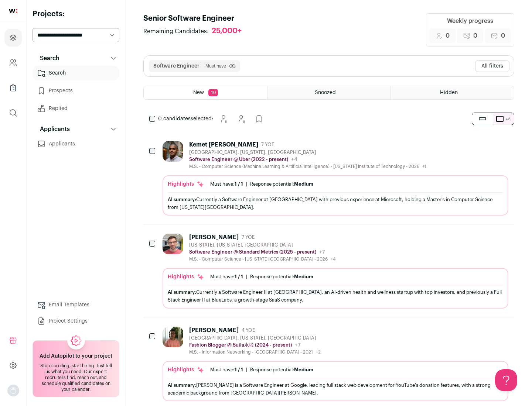 This screenshot has width=532, height=406. Describe the element at coordinates (13, 37) in the screenshot. I see `a: Projects` at that location.